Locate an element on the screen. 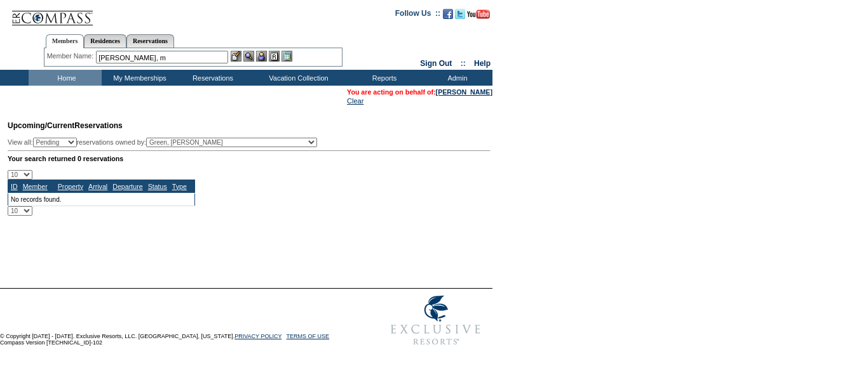 The height and width of the screenshot is (380, 868). img: b_edit.gif is located at coordinates (236, 56).